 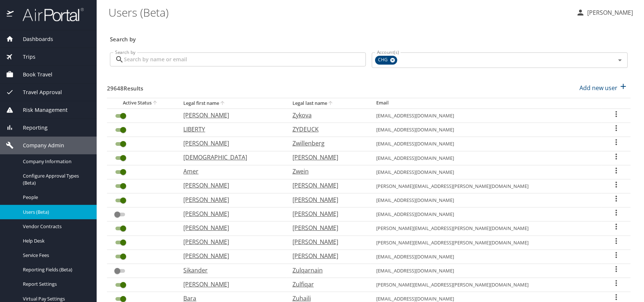 I want to click on p: LIBERTY, so click(x=230, y=129).